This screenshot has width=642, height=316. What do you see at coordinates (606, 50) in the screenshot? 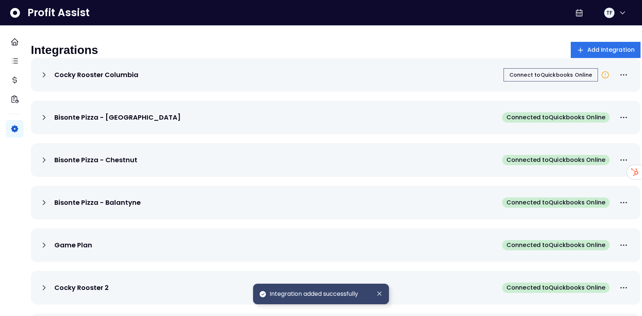
I see `button: Add Integration` at bounding box center [606, 50].